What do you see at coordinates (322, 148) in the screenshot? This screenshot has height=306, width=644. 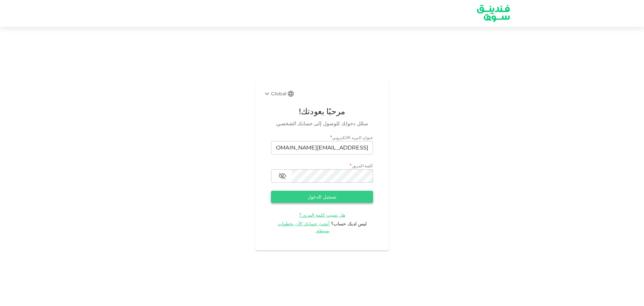 I see `input: email` at bounding box center [322, 148].